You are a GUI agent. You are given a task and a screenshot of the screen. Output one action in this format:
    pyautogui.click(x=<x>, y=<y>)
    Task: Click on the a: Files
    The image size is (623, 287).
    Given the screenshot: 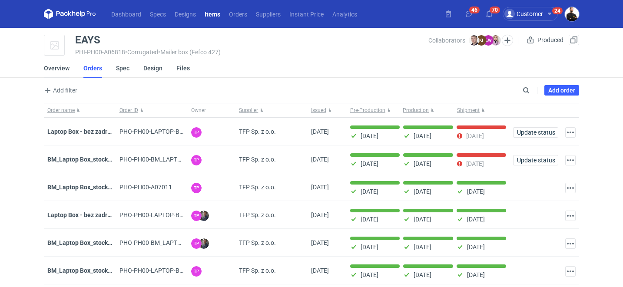 What is the action you would take?
    pyautogui.click(x=183, y=68)
    